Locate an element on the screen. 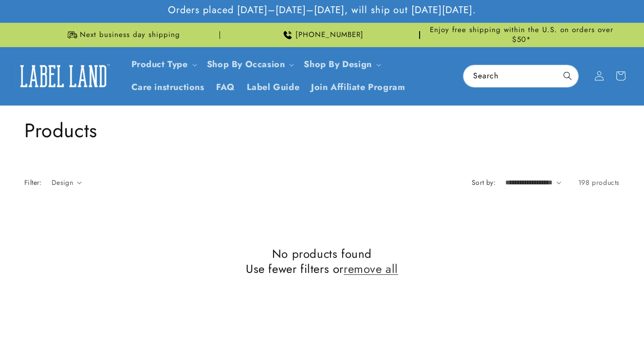 The height and width of the screenshot is (342, 644). span: Join Affiliate Program is located at coordinates (358, 87).